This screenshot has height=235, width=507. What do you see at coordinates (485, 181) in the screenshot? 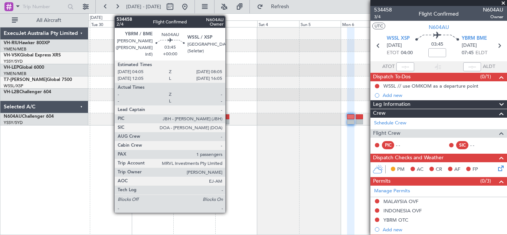
I see `span: (0/3)` at bounding box center [485, 181].